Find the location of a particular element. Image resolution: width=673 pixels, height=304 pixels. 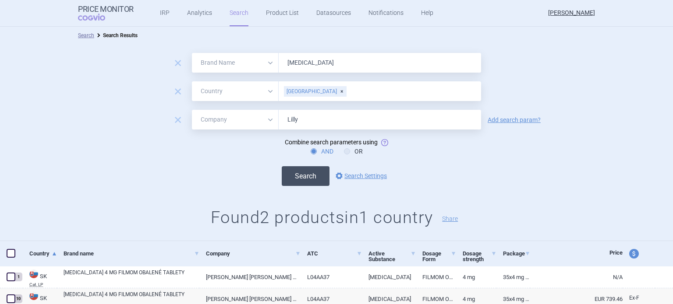

a: 35x4 mg (blis.PVC/PE/PCTFE/Al) is located at coordinates (513, 277).